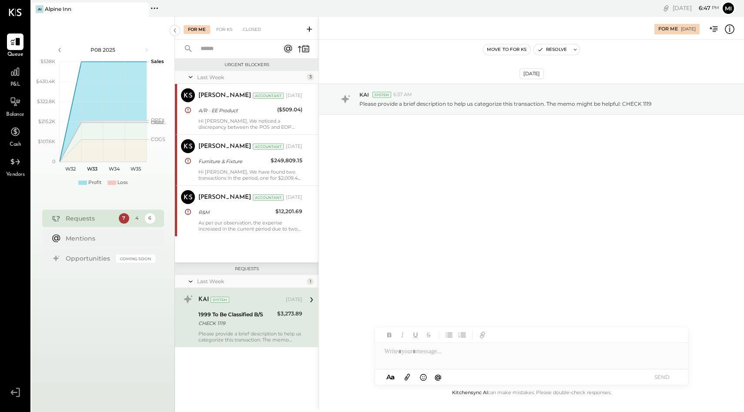 This screenshot has height=412, width=744. Describe the element at coordinates (236, 110) in the screenshot. I see `div: A/R - EE Product` at that location.